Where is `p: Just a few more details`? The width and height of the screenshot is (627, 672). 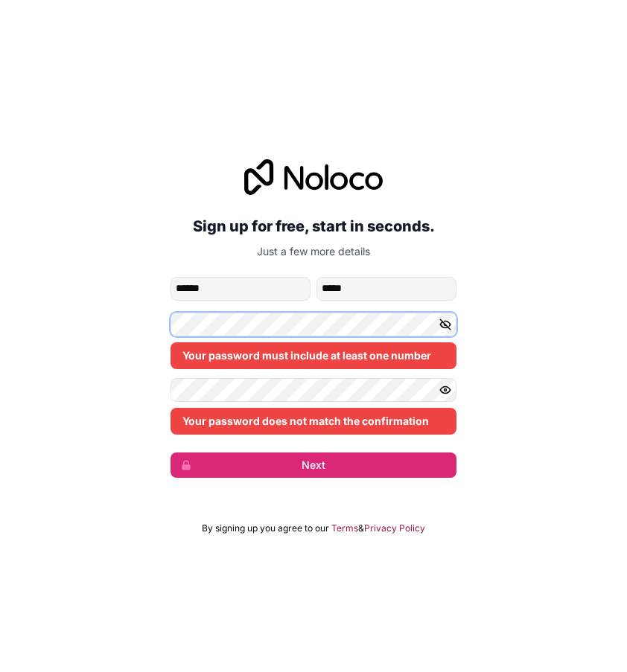 p: Just a few more details is located at coordinates (313, 252).